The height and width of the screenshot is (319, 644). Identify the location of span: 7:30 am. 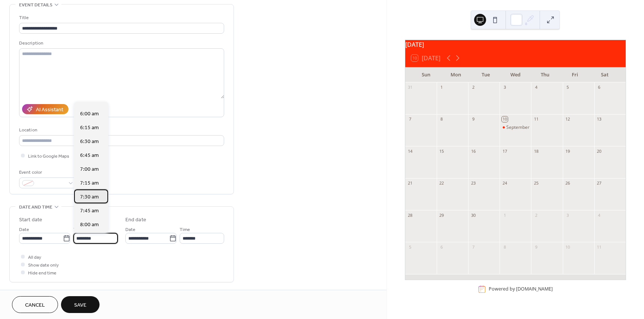
(89, 197).